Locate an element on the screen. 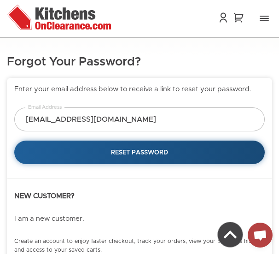  button: Toggle Navigation is located at coordinates (265, 18).